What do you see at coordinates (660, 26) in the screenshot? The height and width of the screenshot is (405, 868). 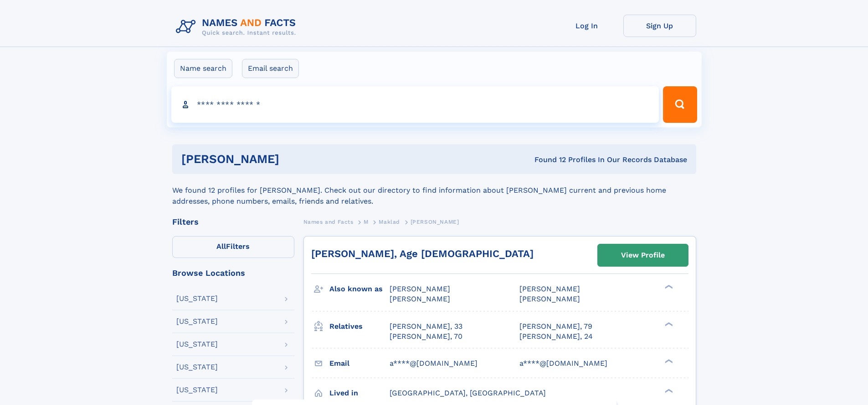 I see `a: Sign Up` at bounding box center [660, 26].